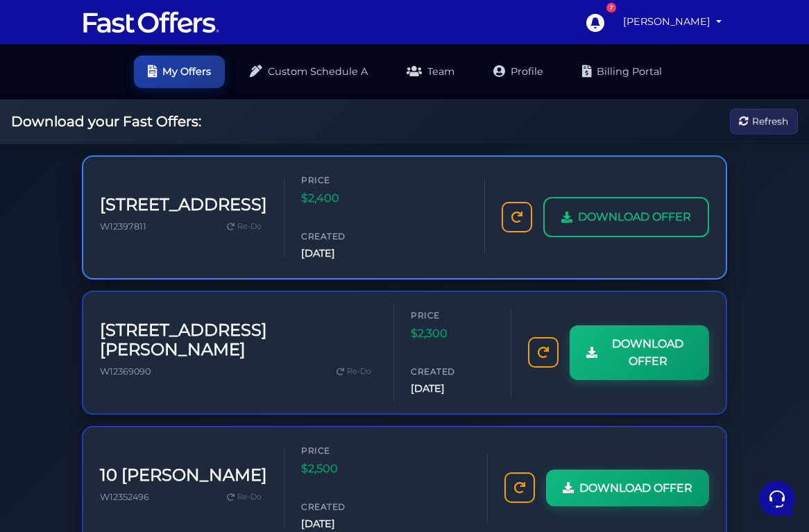 Image resolution: width=809 pixels, height=532 pixels. Describe the element at coordinates (764, 122) in the screenshot. I see `button: Refresh` at that location.